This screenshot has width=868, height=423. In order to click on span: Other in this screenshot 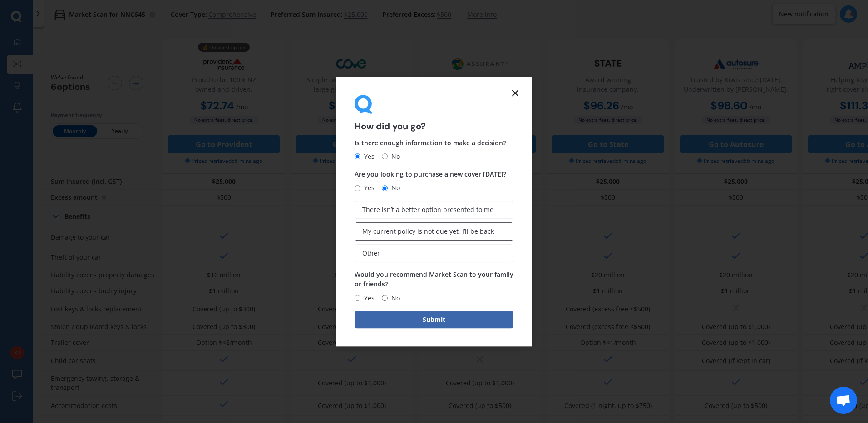, I will do `click(371, 253)`.